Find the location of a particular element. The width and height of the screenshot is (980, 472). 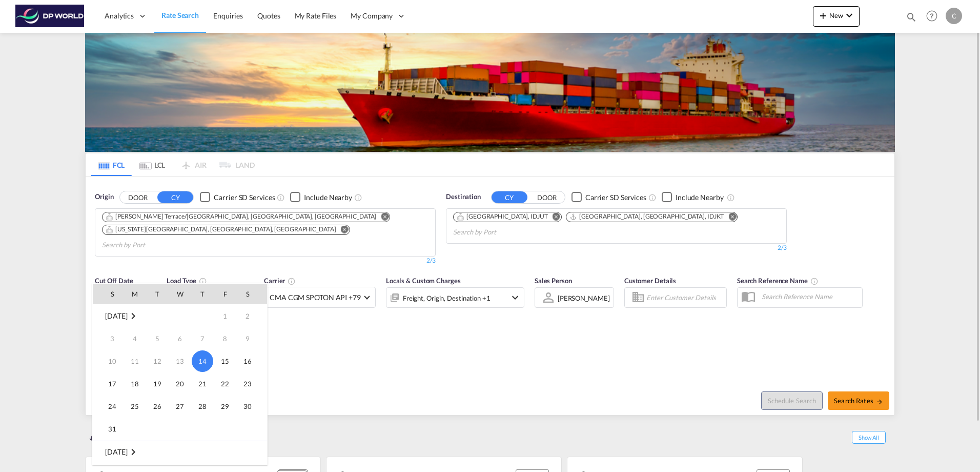

td: Friday August 29 2025 is located at coordinates (225, 406).